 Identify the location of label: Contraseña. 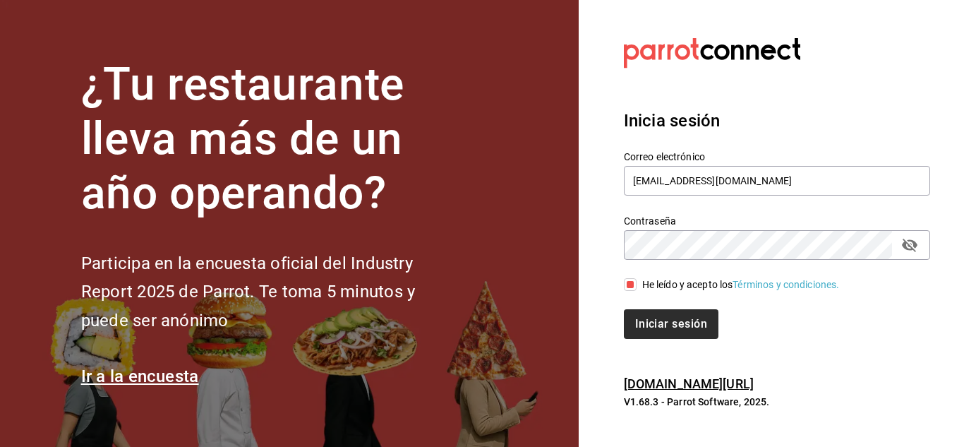
(777, 221).